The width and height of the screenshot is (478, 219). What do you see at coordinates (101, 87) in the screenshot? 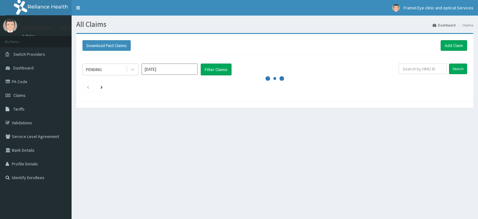
I see `a: Next page` at bounding box center [101, 87].